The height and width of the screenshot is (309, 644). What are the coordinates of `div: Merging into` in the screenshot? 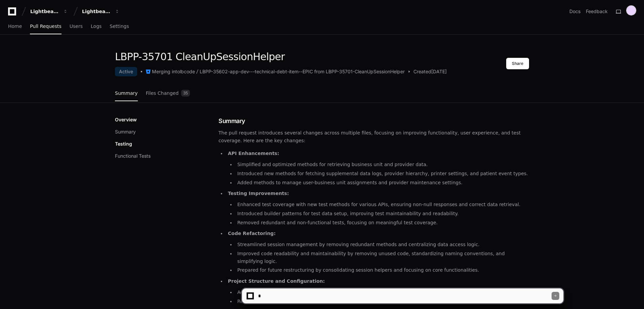 It's located at (165, 72).